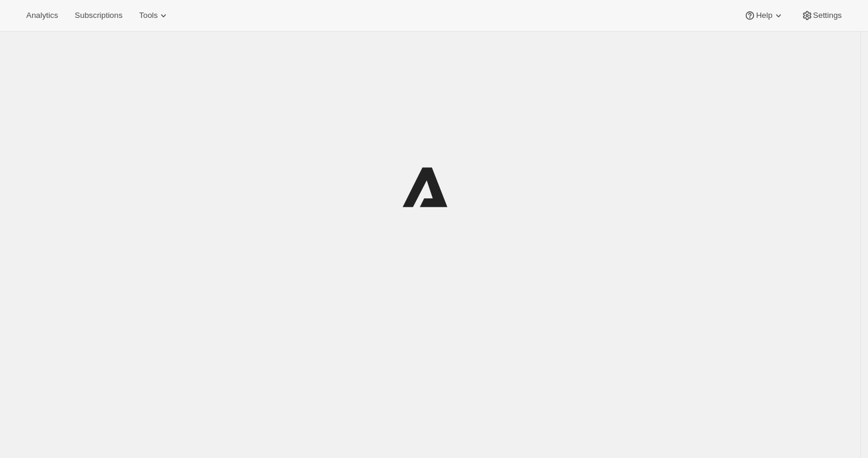 The width and height of the screenshot is (868, 458). What do you see at coordinates (148, 16) in the screenshot?
I see `span: Tools` at bounding box center [148, 16].